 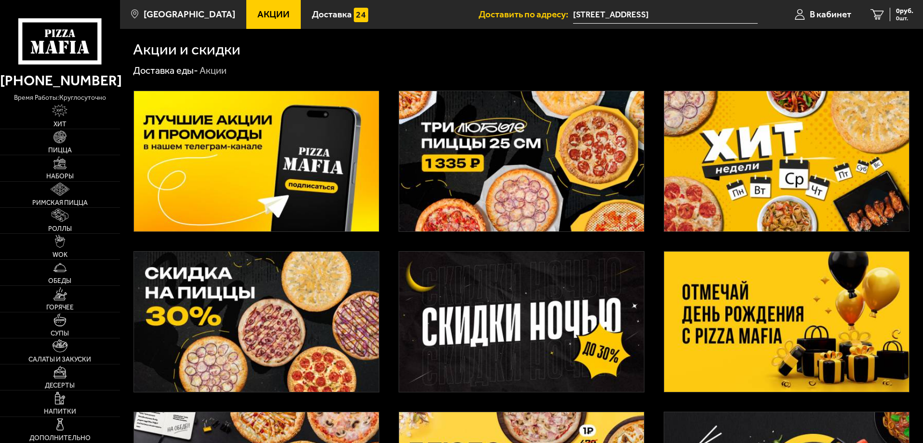 I want to click on span: 0 руб., so click(x=905, y=11).